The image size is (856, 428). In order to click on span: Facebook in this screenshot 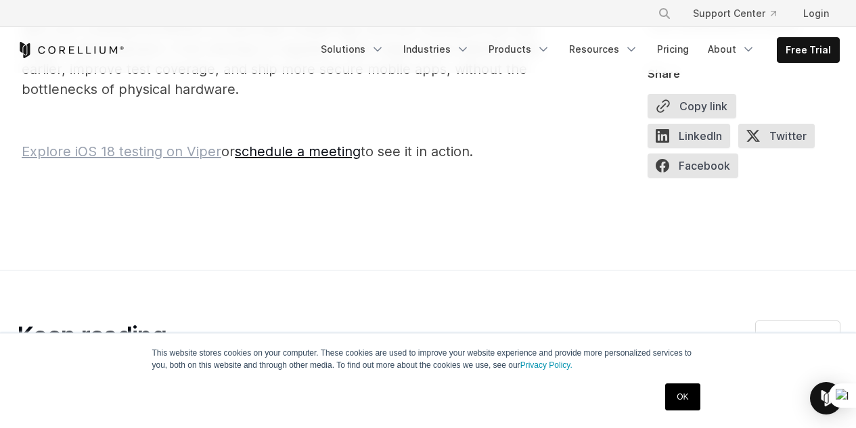, I will do `click(693, 166)`.